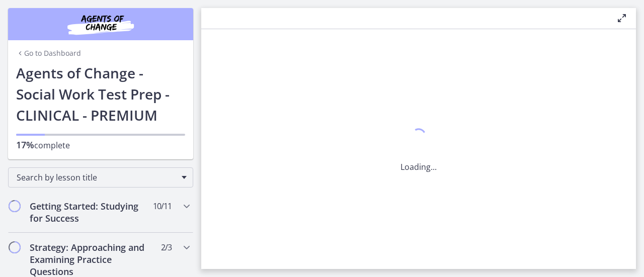  What do you see at coordinates (101, 24) in the screenshot?
I see `img: Agents of Change` at bounding box center [101, 24].